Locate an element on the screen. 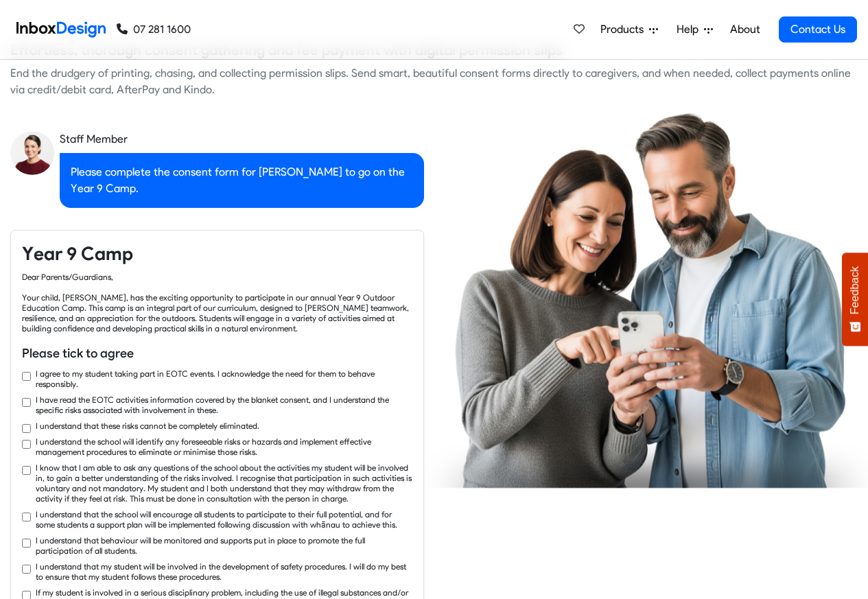  a: Products is located at coordinates (629, 30).